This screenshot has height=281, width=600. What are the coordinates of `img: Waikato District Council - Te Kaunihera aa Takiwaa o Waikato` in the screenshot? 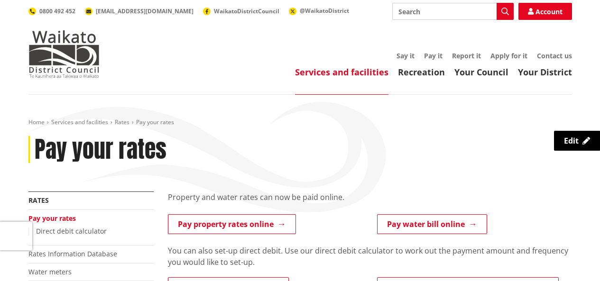 It's located at (64, 54).